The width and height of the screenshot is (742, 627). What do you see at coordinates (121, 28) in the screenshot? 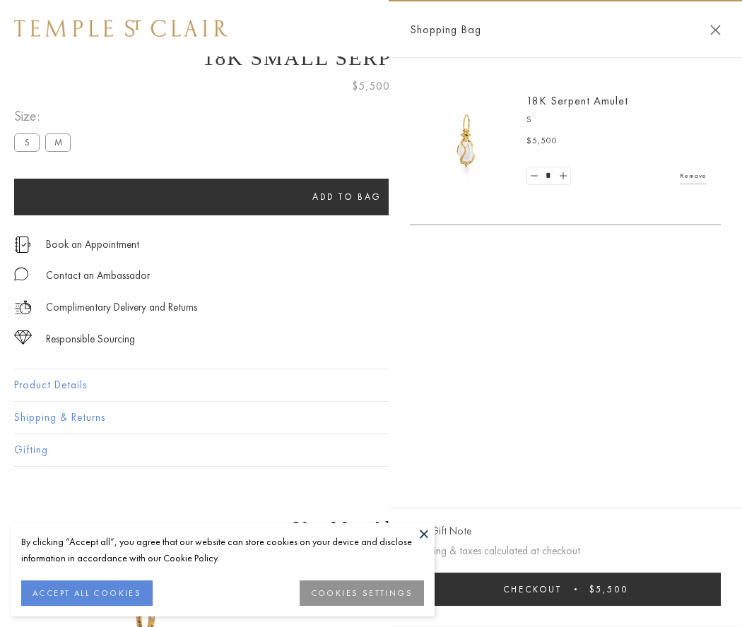
I see `img: Temple St. Clair` at bounding box center [121, 28].